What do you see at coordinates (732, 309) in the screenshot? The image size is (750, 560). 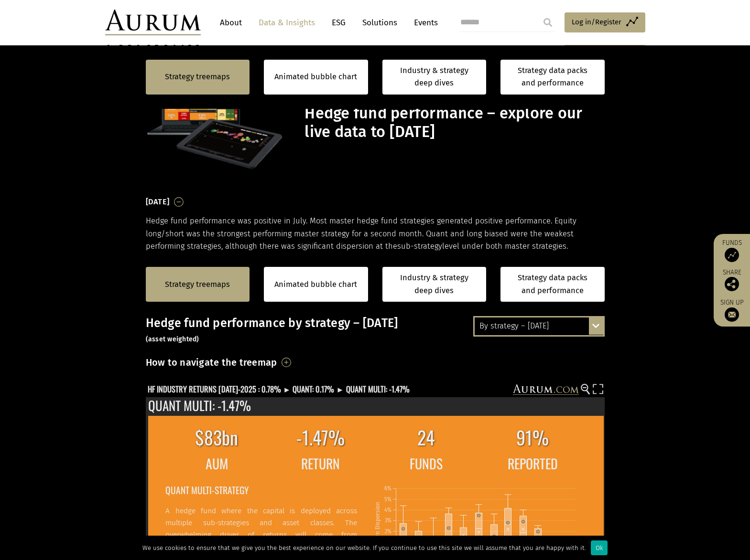 I see `a: Sign up` at bounding box center [732, 309].